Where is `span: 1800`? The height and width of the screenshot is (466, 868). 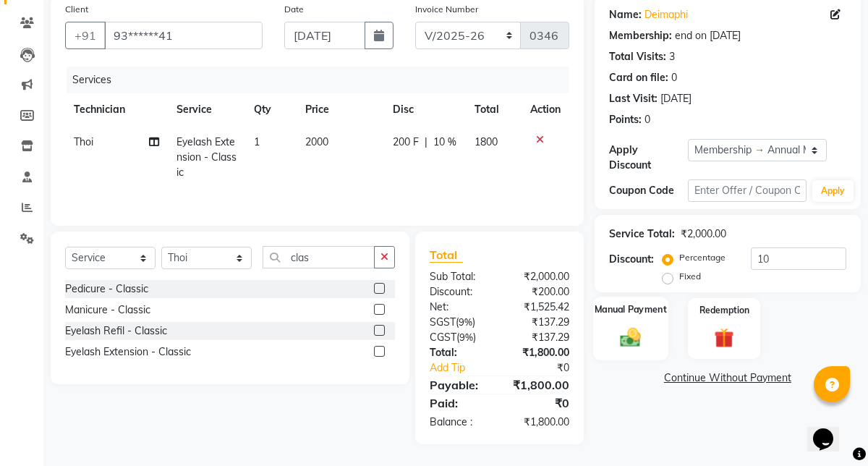
span: 1800 is located at coordinates (486, 142).